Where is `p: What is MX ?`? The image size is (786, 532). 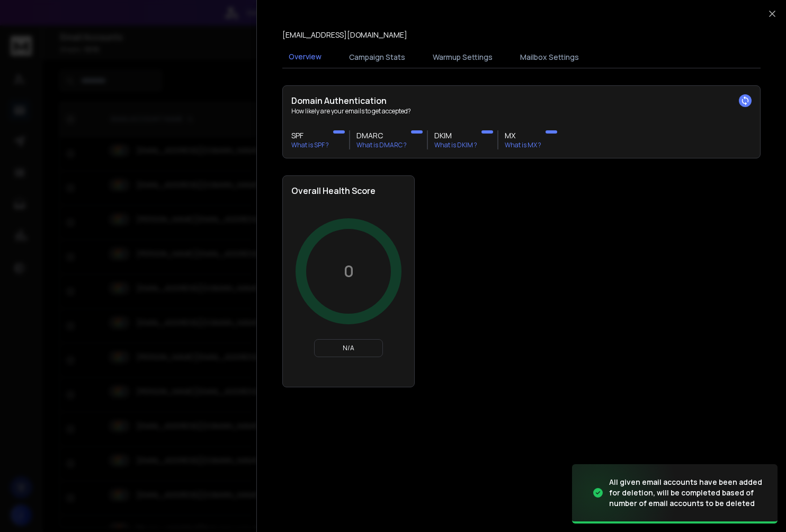 p: What is MX ? is located at coordinates (522, 145).